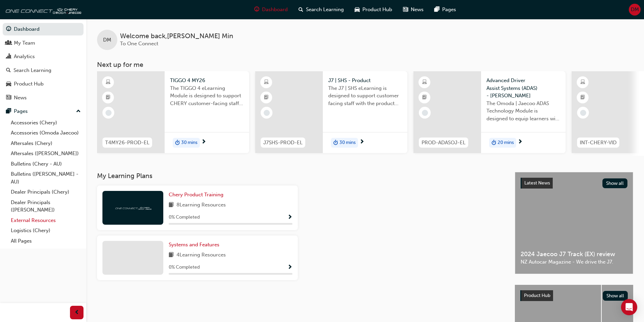 Image resolution: width=644 pixels, height=322 pixels. What do you see at coordinates (365, 96) in the screenshot?
I see `span: The J7 | SHS eLearning is designed to support customer facing staff with the product and sales in...` at bounding box center [365, 96].